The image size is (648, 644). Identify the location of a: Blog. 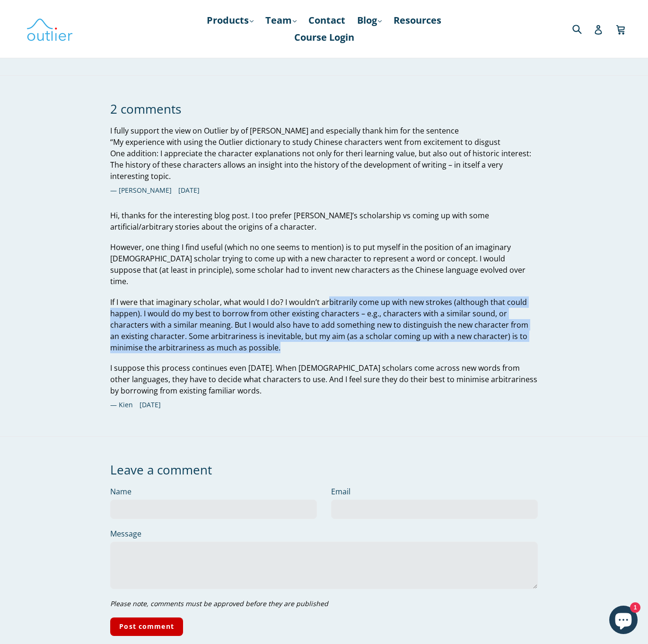
(369, 20).